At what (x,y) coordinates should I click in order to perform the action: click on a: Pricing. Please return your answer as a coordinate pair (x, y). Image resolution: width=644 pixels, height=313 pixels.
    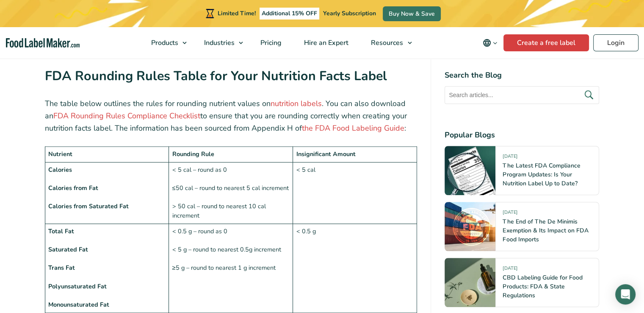
    Looking at the image, I should click on (270, 43).